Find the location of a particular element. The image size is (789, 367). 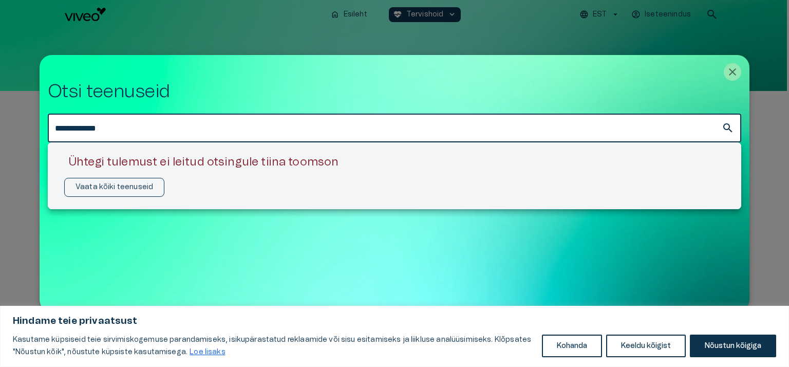

p: Kasutame küpsiseid teie sirvimiskogemuse parandamiseks, isikupärastatud reklaamide või sisu esita... is located at coordinates (273, 346).